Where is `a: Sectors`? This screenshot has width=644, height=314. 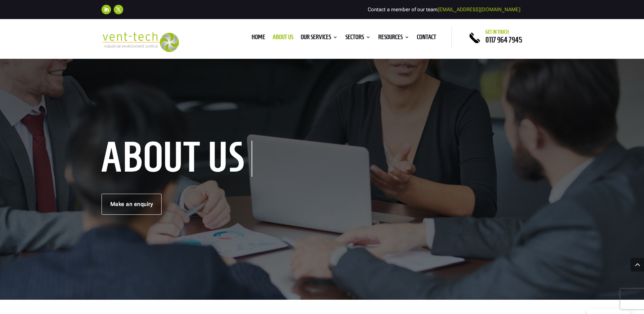
a: Sectors is located at coordinates (358, 38).